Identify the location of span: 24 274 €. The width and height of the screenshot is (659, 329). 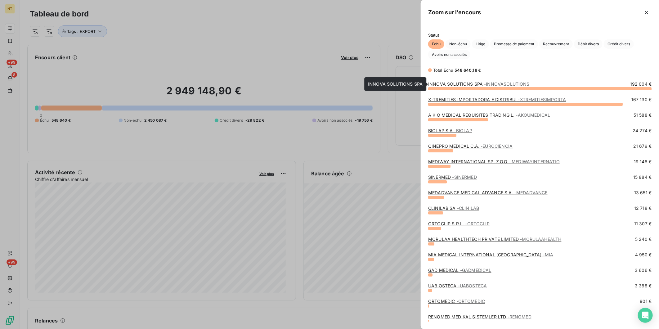
(642, 131).